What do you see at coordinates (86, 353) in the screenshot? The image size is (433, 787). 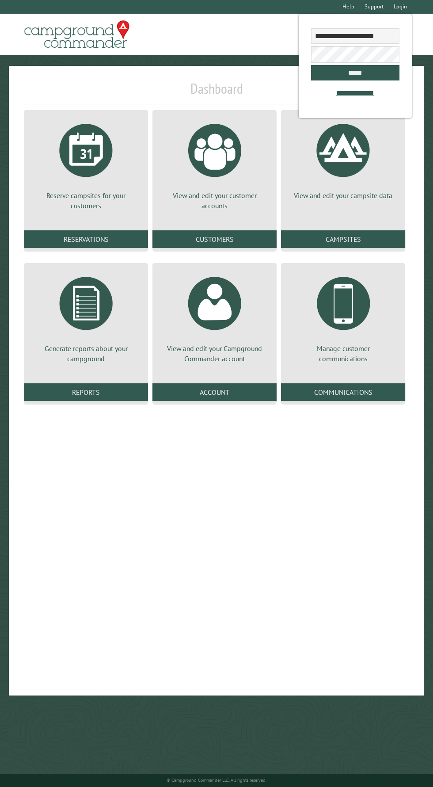 I see `p: Generate reports about your campground` at bounding box center [86, 353].